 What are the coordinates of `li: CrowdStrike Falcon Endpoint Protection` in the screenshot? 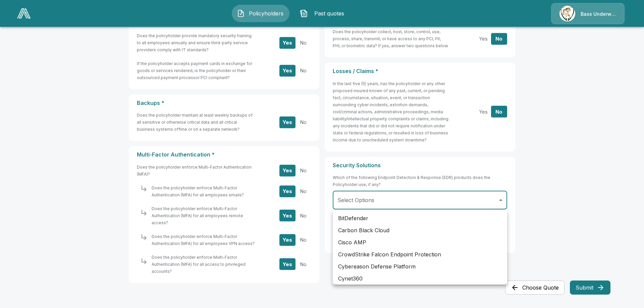 It's located at (420, 254).